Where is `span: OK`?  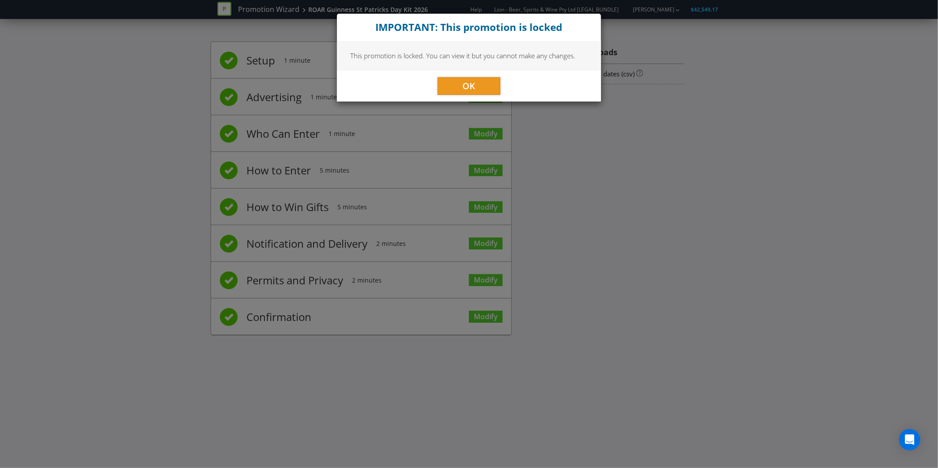 span: OK is located at coordinates (469, 86).